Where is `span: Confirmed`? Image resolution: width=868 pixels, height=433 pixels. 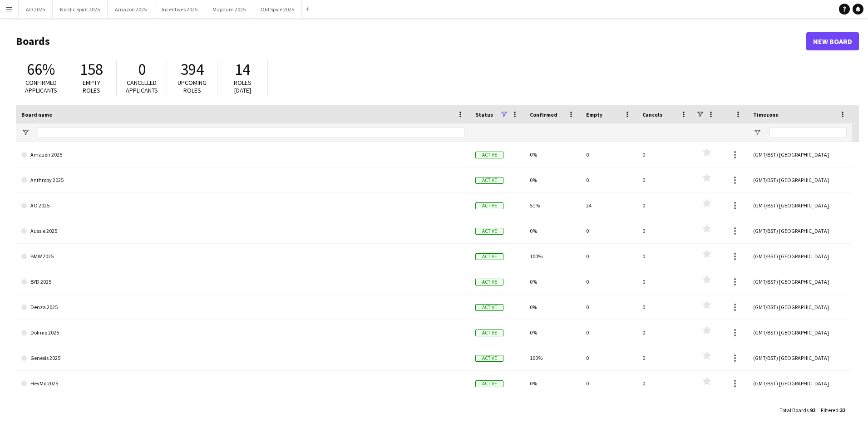
span: Confirmed is located at coordinates (544, 114).